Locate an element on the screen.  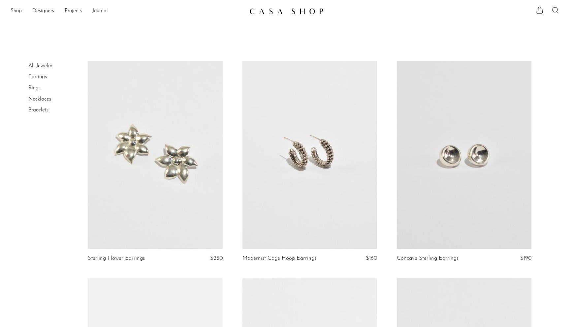
a: Rings is located at coordinates (34, 88).